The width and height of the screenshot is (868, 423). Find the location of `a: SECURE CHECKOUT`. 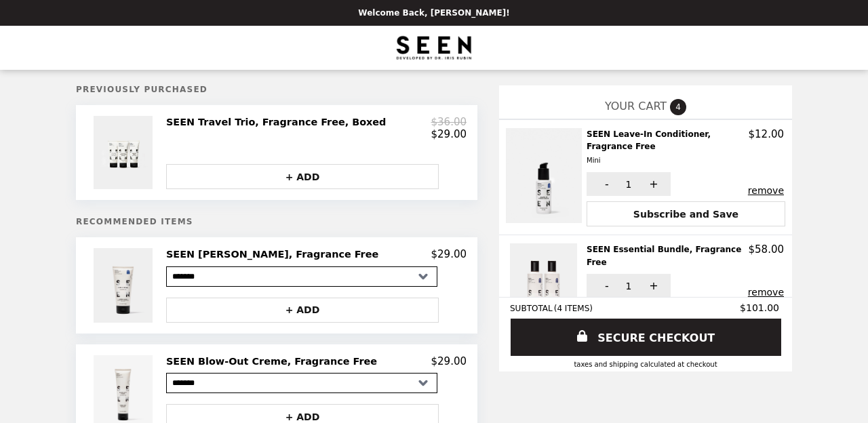

a: SECURE CHECKOUT is located at coordinates (645, 337).